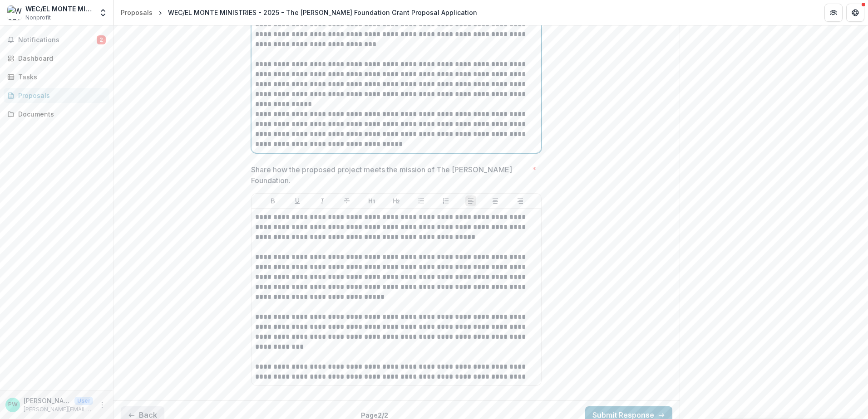  I want to click on button: Align Left, so click(471, 201).